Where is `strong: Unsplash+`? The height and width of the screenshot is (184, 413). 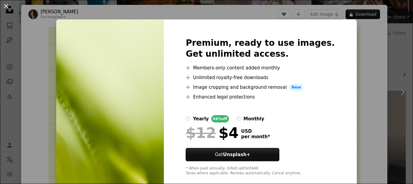
strong: Unsplash+ is located at coordinates (237, 154).